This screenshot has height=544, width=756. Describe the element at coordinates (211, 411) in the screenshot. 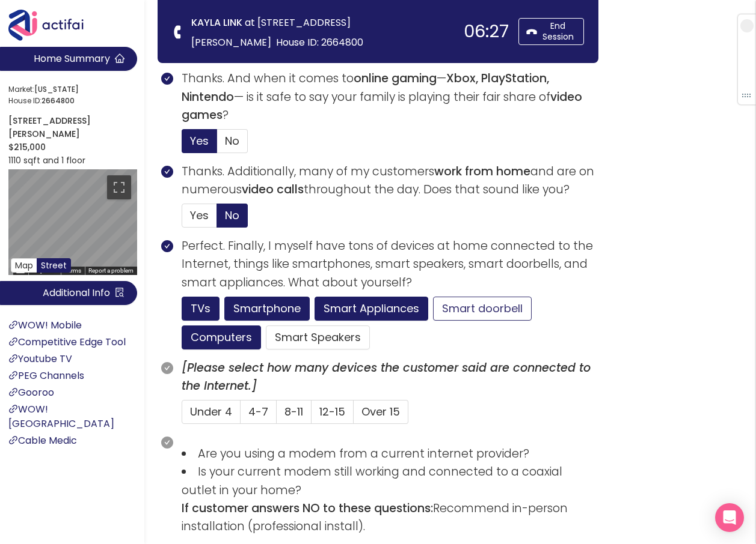

I see `span: Under 4` at that location.